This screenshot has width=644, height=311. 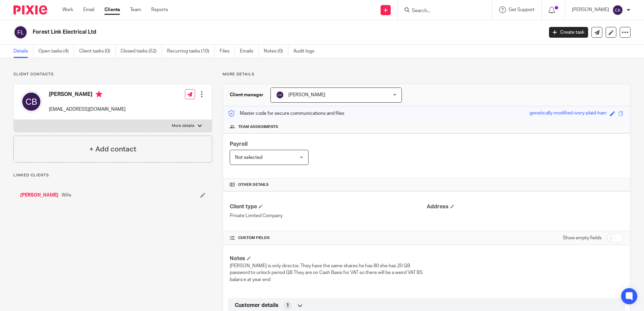 I want to click on a: Create task, so click(x=568, y=32).